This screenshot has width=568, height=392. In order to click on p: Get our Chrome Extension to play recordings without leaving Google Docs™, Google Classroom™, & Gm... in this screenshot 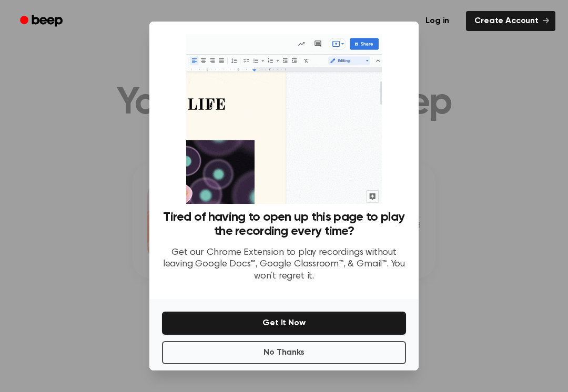, I will do `click(284, 265)`.